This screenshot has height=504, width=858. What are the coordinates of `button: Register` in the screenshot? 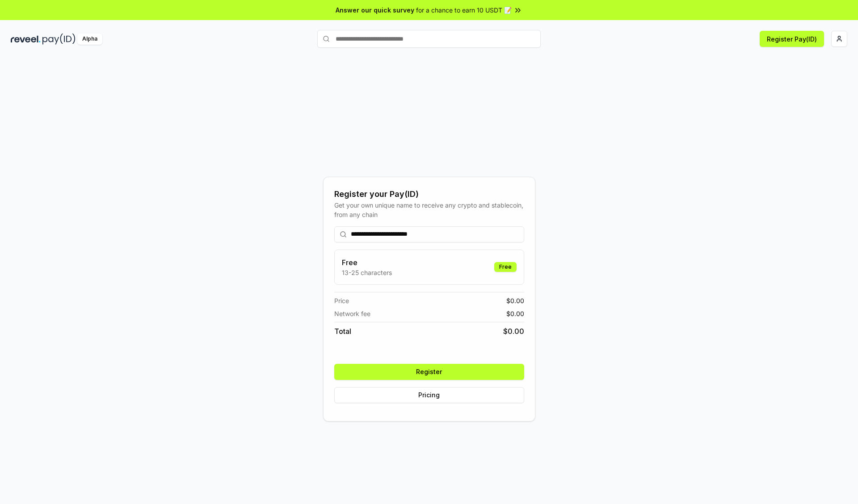 It's located at (429, 372).